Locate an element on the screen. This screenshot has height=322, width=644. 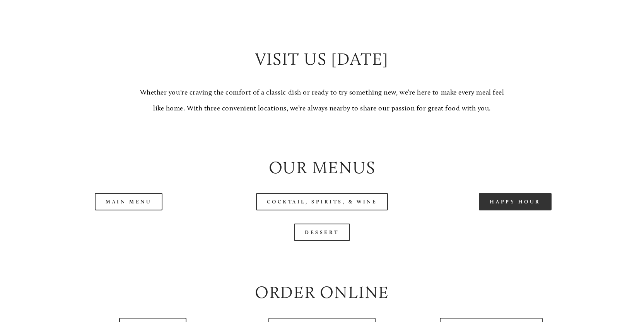
a: Happy Hour is located at coordinates (516, 202).